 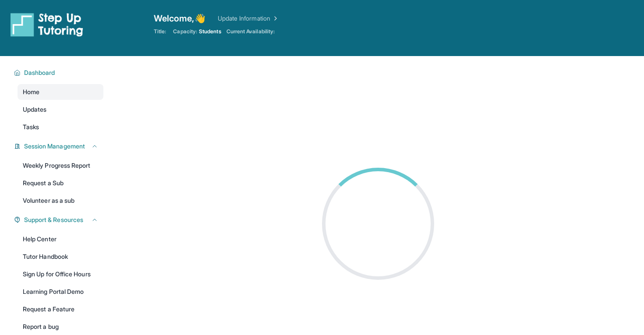 I want to click on a: Tutor Handbook, so click(x=60, y=257).